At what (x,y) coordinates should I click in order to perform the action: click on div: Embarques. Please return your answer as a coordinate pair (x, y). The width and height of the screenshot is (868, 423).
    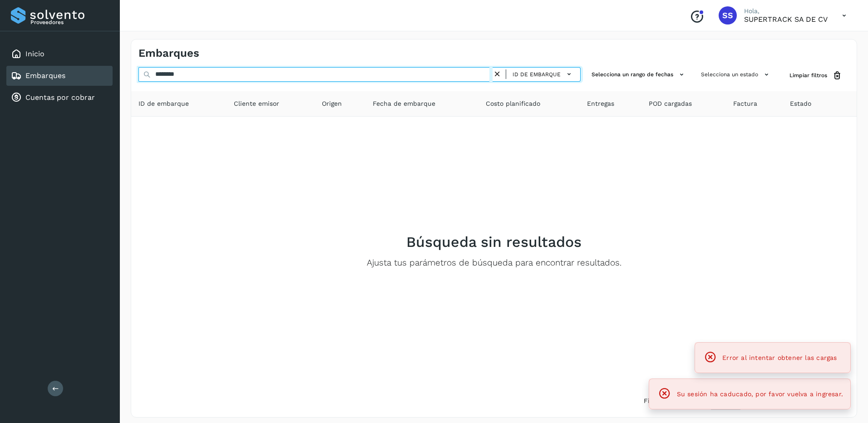
    Looking at the image, I should click on (60, 75).